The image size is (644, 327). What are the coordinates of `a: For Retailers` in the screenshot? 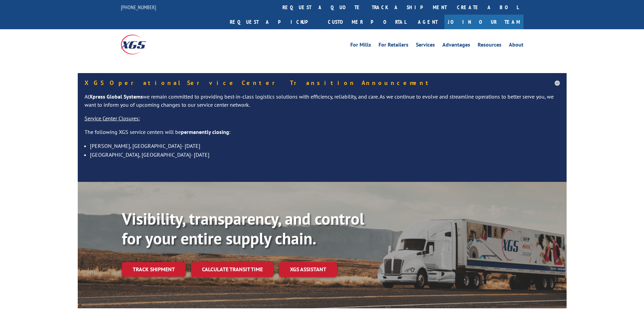 It's located at (393, 46).